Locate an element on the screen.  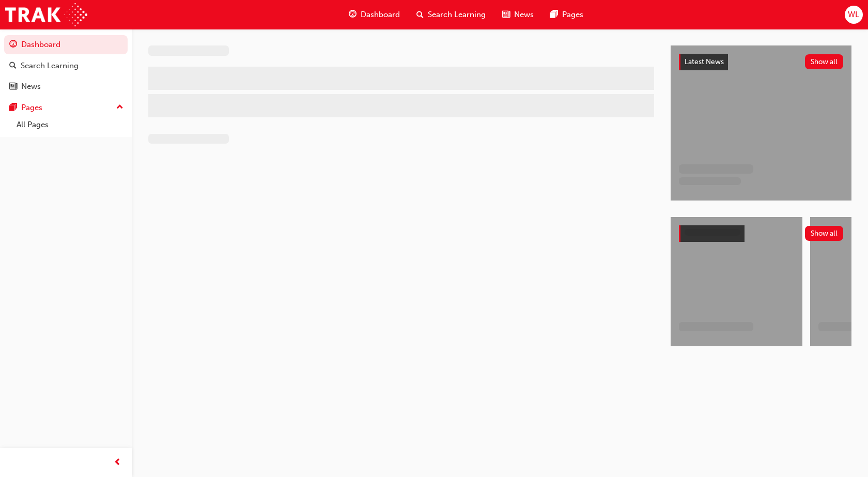
span: WL is located at coordinates (854, 15).